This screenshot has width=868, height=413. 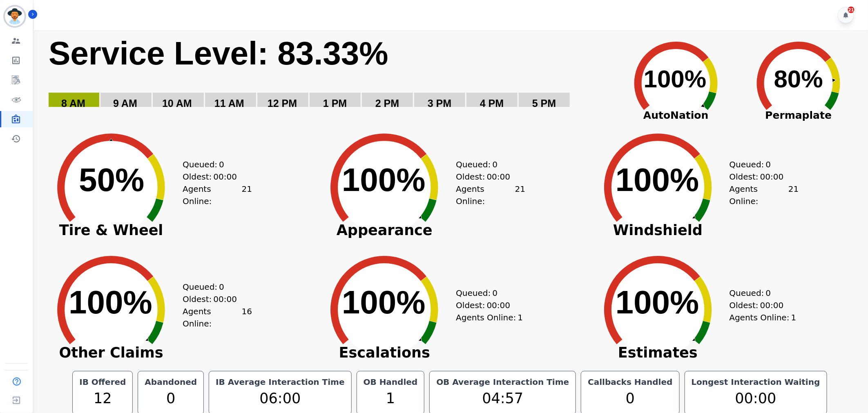 What do you see at coordinates (390, 382) in the screenshot?
I see `div: OB Handled` at bounding box center [390, 382].